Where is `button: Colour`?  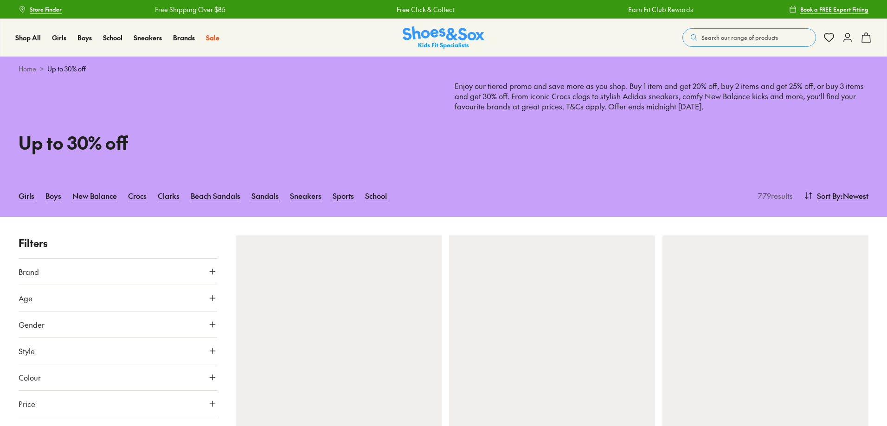
button: Colour is located at coordinates (118, 378).